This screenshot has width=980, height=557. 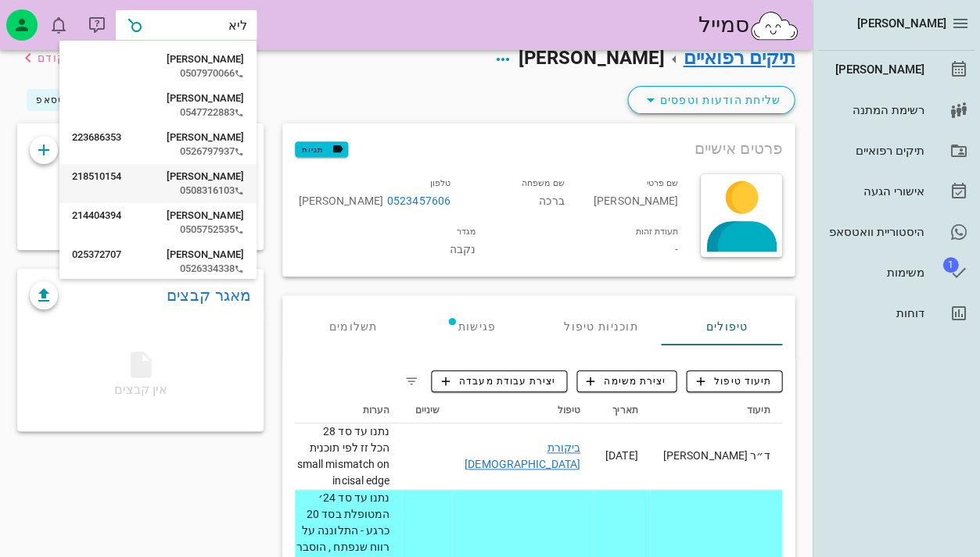 I want to click on div: 0526797937, so click(x=158, y=151).